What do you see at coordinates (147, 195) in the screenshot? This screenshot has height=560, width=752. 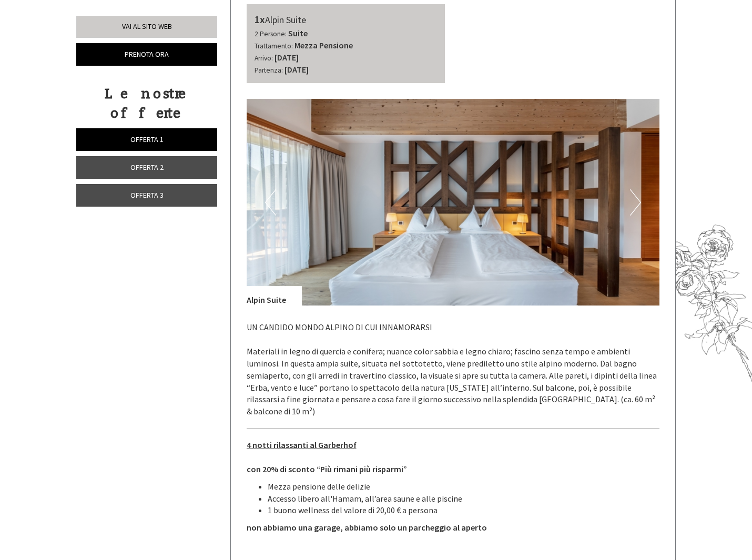 I see `span: Offerta 3` at bounding box center [147, 195].